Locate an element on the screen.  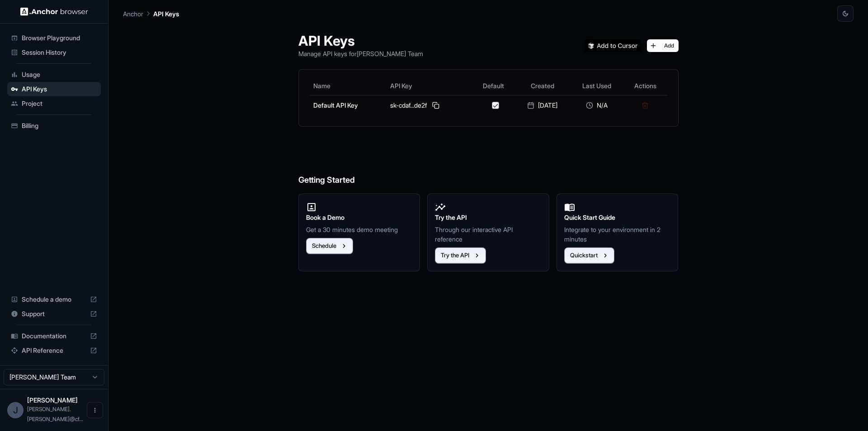
th: API Key is located at coordinates (430, 86).